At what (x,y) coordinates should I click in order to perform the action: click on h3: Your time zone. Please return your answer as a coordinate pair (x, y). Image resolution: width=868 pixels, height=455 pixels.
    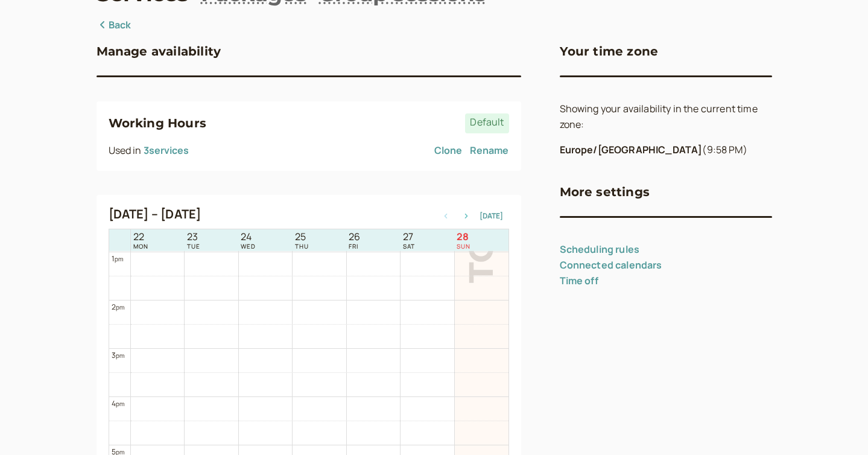
    Looking at the image, I should click on (609, 51).